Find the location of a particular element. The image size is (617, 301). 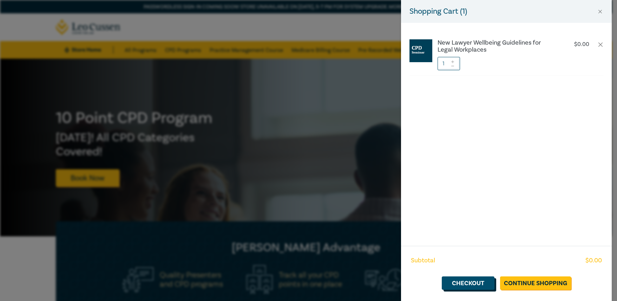

span: Subtotal is located at coordinates (423, 260).